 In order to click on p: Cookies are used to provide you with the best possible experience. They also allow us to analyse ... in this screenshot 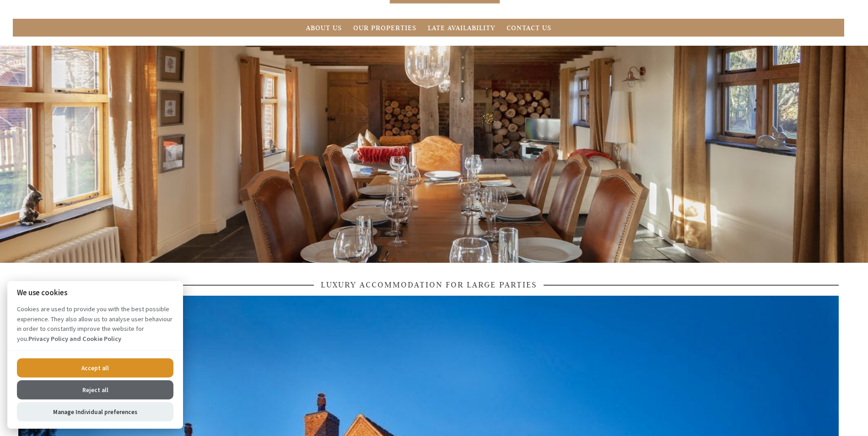, I will do `click(95, 328)`.